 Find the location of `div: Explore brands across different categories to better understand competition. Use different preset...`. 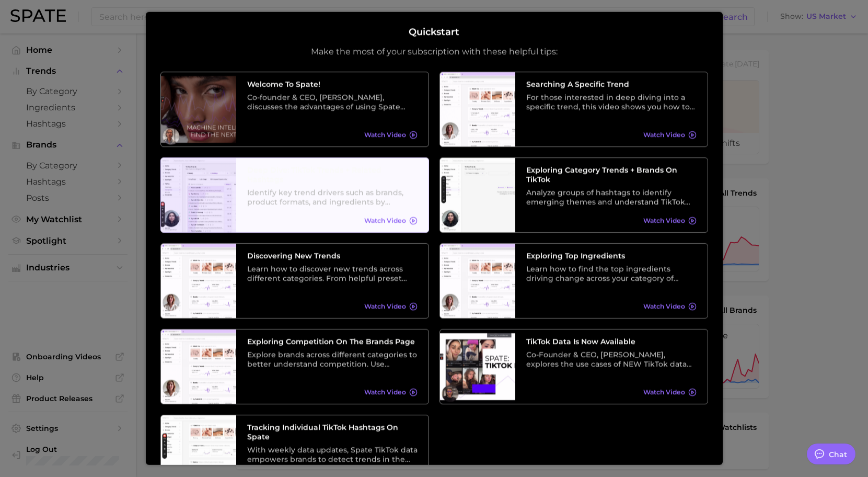

div: Explore brands across different categories to better understand competition. Use different preset... is located at coordinates (332, 359).